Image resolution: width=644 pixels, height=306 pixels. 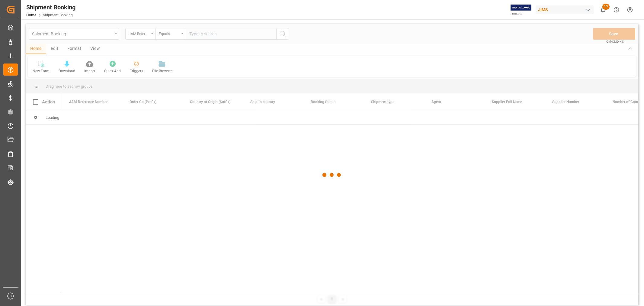 I want to click on button: JIMS, so click(x=566, y=10).